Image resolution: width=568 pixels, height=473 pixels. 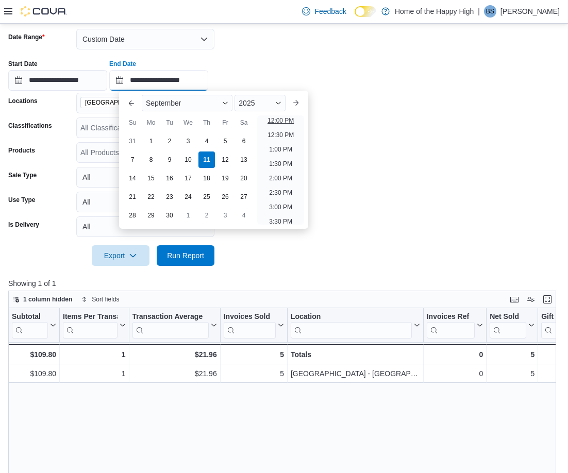 I want to click on span: BS, so click(x=490, y=11).